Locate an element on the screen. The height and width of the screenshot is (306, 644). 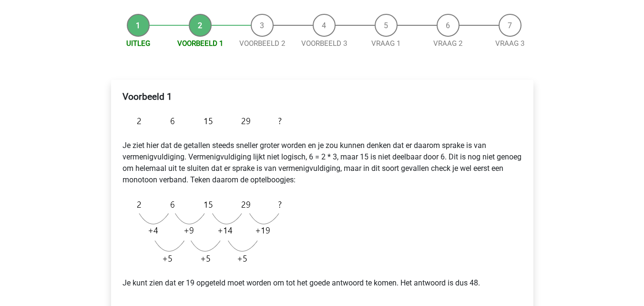
p: Je ziet hier dat de getallen steeds sneller groter worden en je zou kunnen denken dat er daarom s... is located at coordinates (322, 163).